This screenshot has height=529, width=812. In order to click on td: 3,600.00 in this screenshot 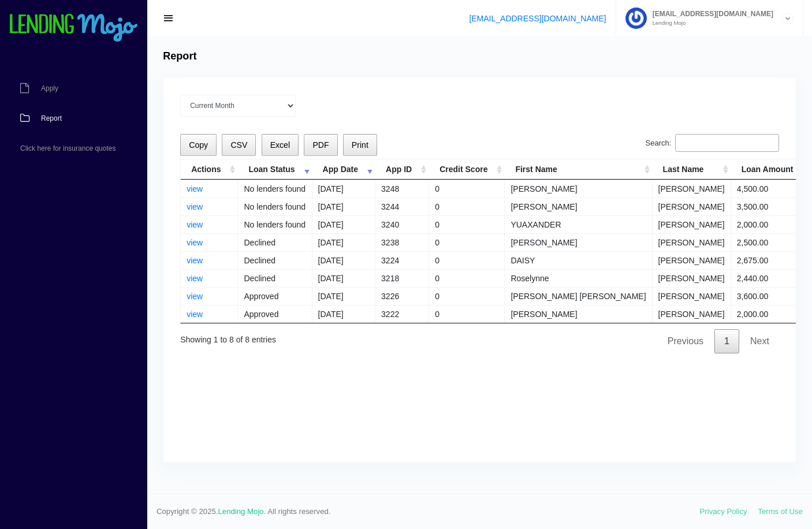, I will do `click(771, 296)`.